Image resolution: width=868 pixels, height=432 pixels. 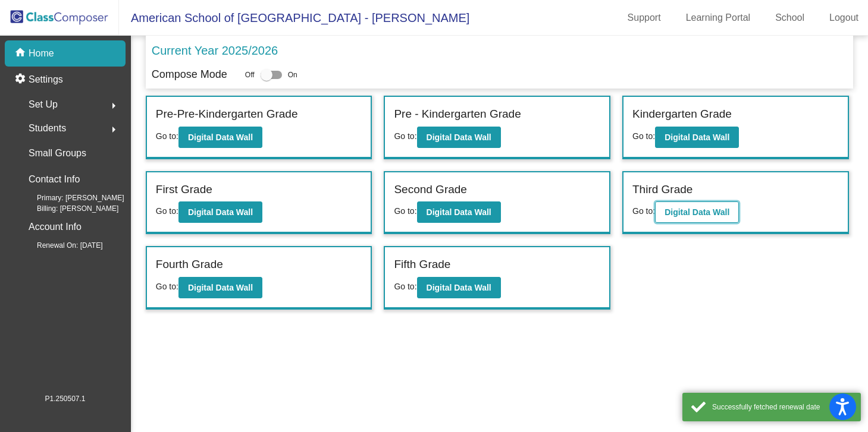 What do you see at coordinates (189, 74) in the screenshot?
I see `p: Compose Mode` at bounding box center [189, 74].